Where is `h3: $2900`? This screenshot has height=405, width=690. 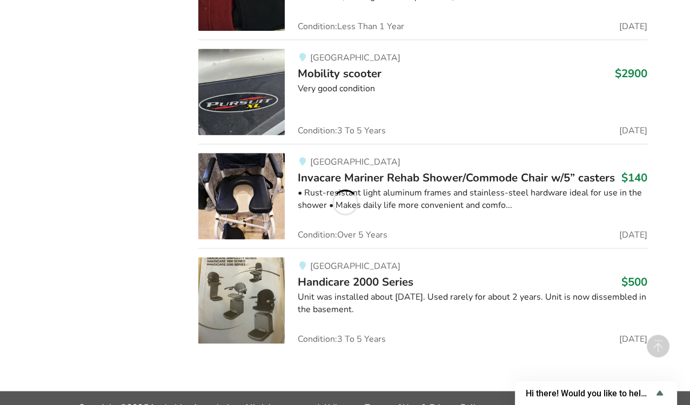
h3: $2900 is located at coordinates (631, 73).